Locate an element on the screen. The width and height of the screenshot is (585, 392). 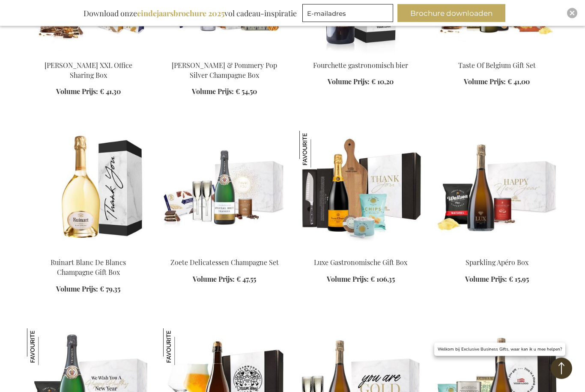
a: Volume Prijs: € 47,55 is located at coordinates (225, 280).